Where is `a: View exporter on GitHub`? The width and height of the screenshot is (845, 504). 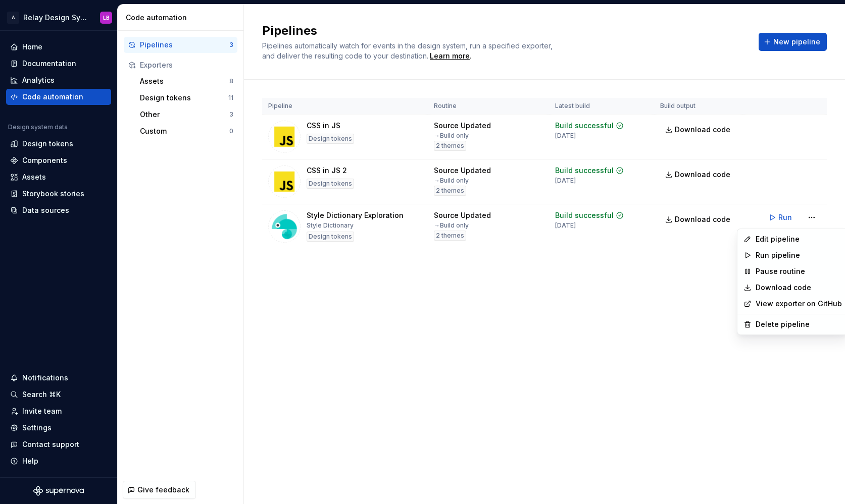
a: View exporter on GitHub is located at coordinates (798, 304).